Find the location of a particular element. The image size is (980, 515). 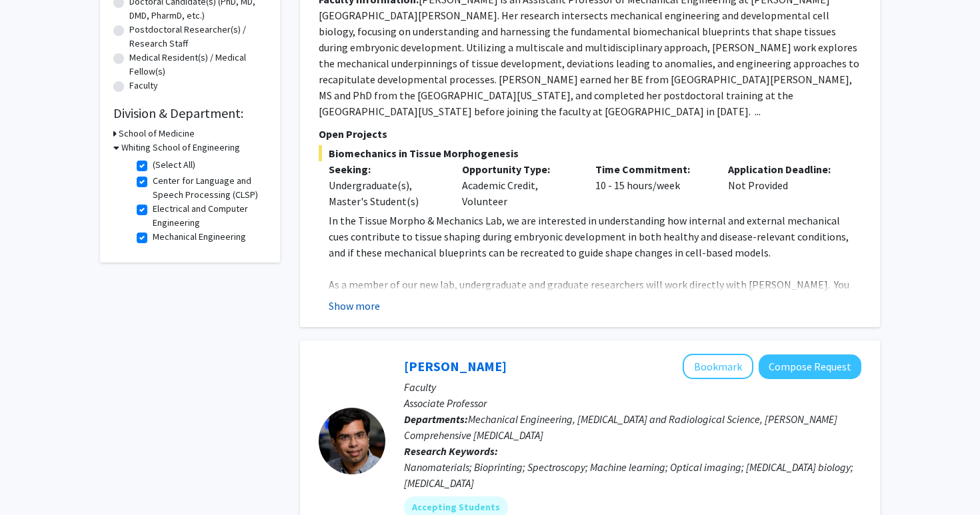

label: Electrical and Computer Engineering is located at coordinates (208, 216).